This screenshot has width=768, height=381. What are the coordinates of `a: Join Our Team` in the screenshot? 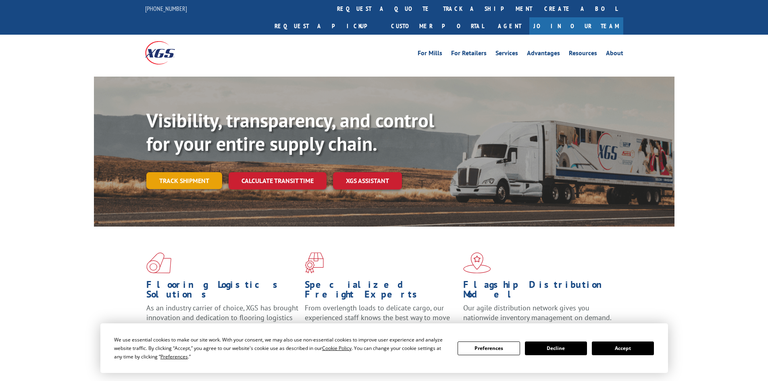 It's located at (576, 26).